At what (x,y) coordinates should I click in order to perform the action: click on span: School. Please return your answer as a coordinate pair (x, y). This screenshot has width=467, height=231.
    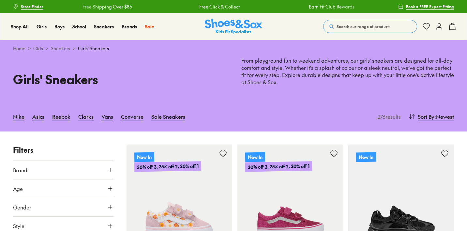
    Looking at the image, I should click on (79, 26).